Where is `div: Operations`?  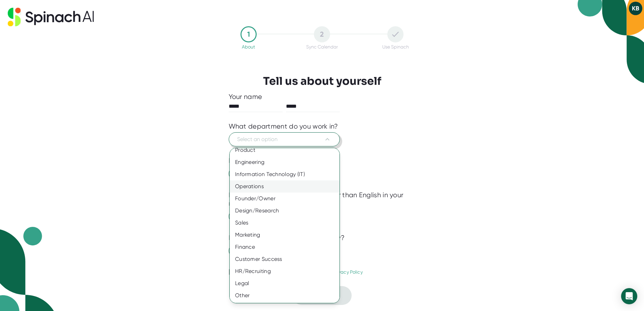 div: Operations is located at coordinates (287, 186).